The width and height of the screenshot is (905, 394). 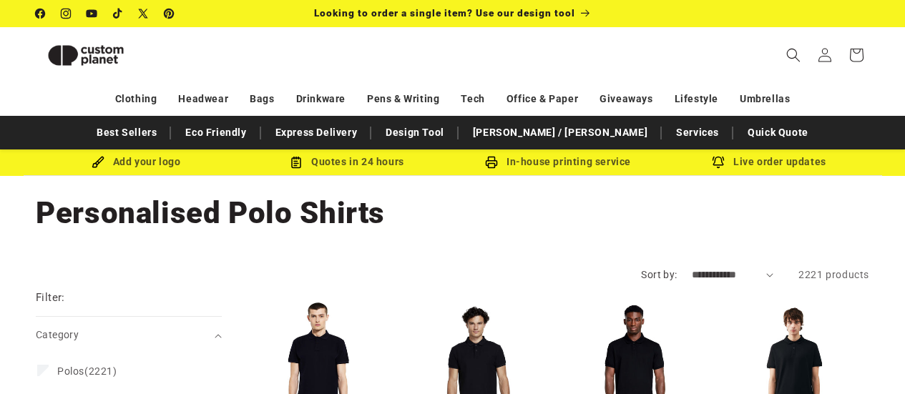 What do you see at coordinates (452, 213) in the screenshot?
I see `h1: Personalised Polo Shirts` at bounding box center [452, 213].